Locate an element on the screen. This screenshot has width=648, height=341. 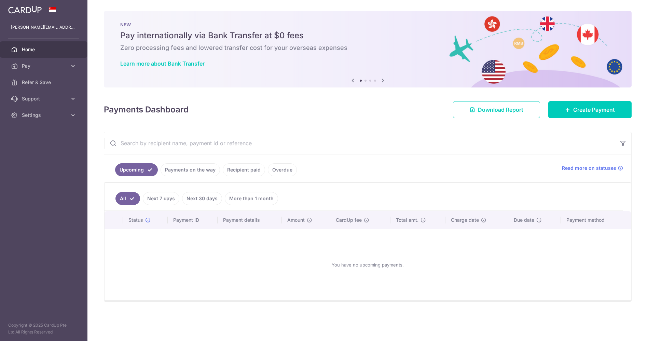
th: Payment method is located at coordinates (596, 220).